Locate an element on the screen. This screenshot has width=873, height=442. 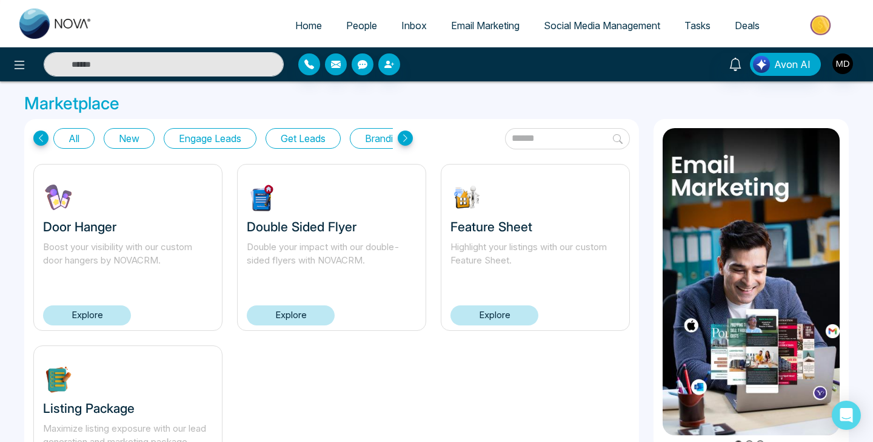
button: Branding is located at coordinates (385, 138).